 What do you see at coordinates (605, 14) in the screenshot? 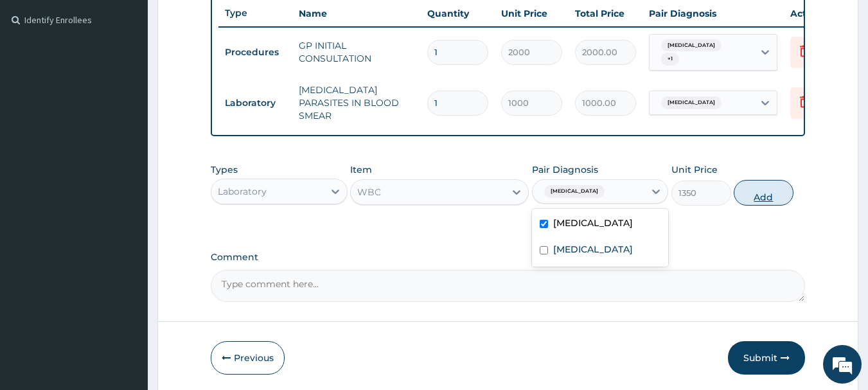
I see `th: Total Price` at bounding box center [605, 14].